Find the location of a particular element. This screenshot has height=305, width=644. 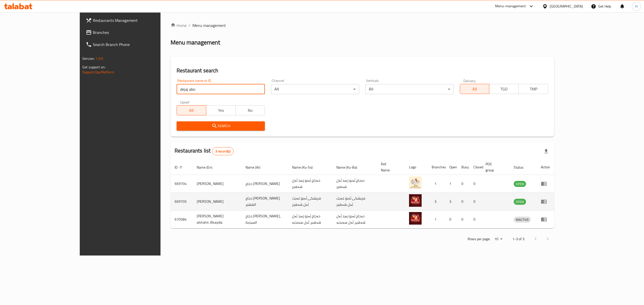

span: Name (En) is located at coordinates (207, 168).